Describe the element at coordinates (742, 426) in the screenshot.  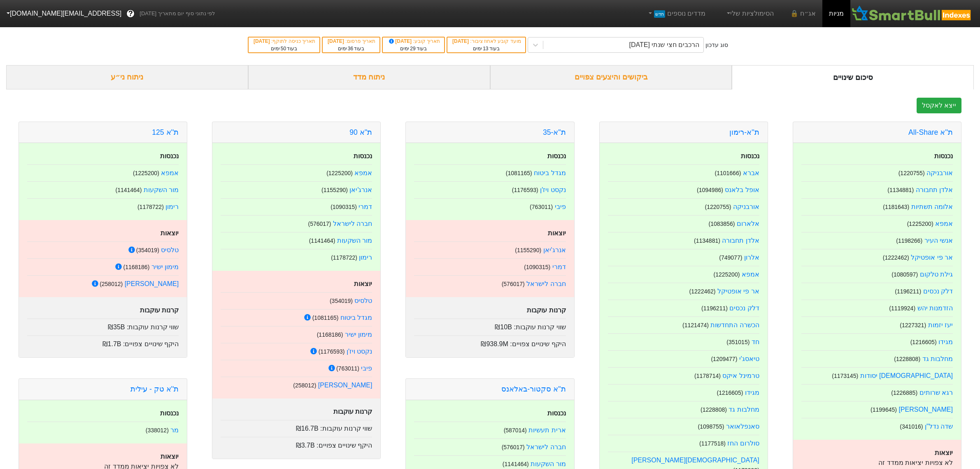
I see `a: סאנפלאואר` at that location.